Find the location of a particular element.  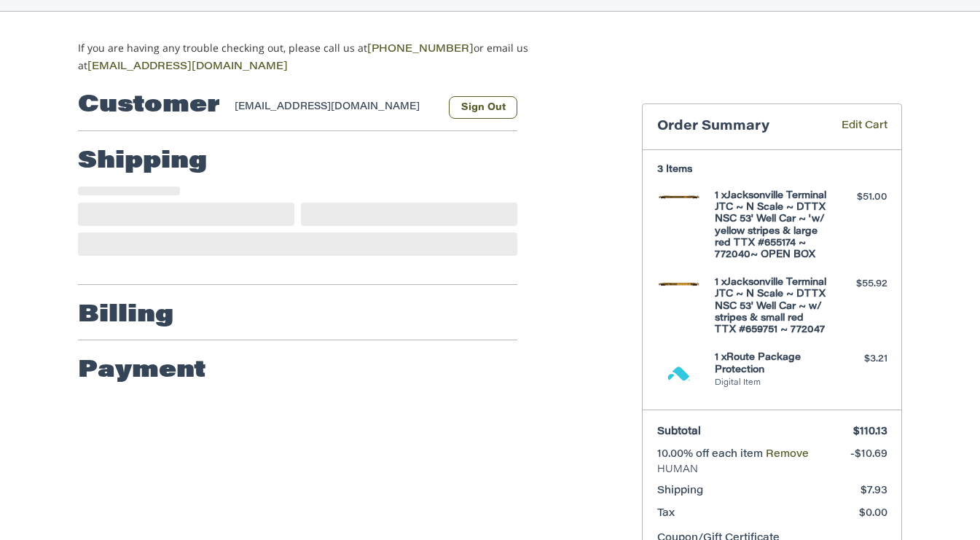

h4: 1 x Route Package Protection is located at coordinates (770, 364).